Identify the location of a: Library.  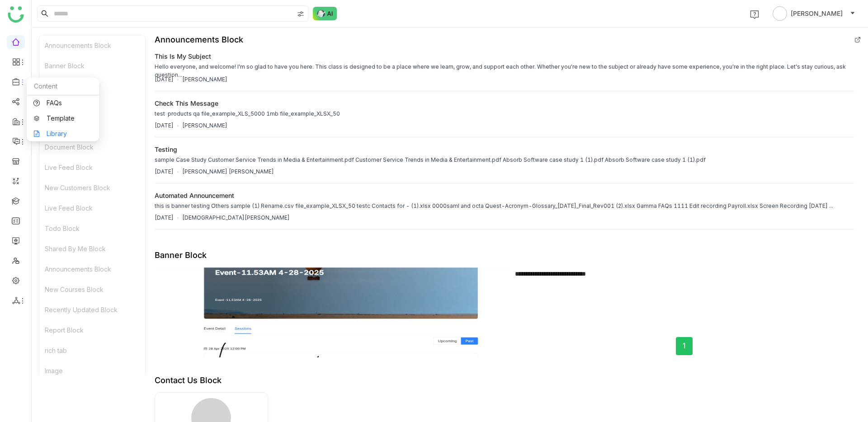
(62, 134).